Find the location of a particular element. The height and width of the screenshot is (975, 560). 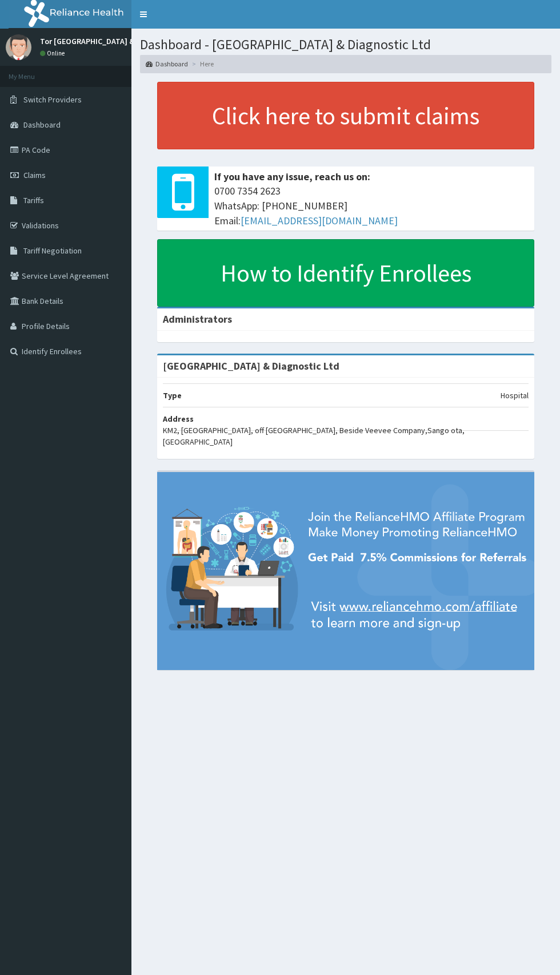

b: Administrators is located at coordinates (197, 319).